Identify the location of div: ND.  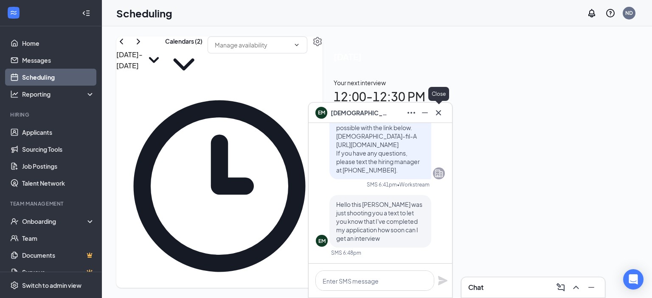
(629, 13).